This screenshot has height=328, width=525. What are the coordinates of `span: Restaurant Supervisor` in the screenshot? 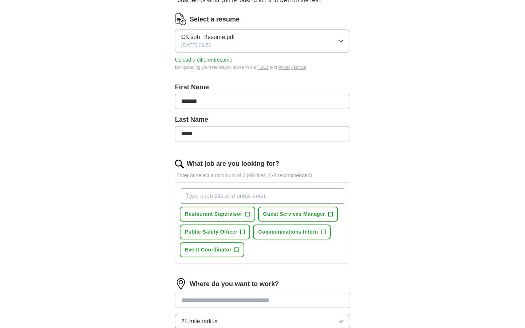 It's located at (214, 214).